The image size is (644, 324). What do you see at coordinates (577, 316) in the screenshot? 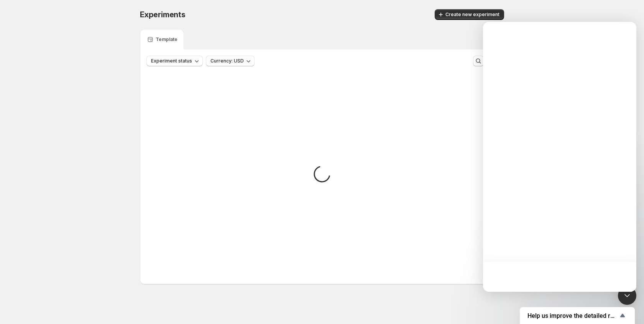
I see `button: Show survey - Help us improve the detailed report for A/B campaigns` at bounding box center [577, 316].